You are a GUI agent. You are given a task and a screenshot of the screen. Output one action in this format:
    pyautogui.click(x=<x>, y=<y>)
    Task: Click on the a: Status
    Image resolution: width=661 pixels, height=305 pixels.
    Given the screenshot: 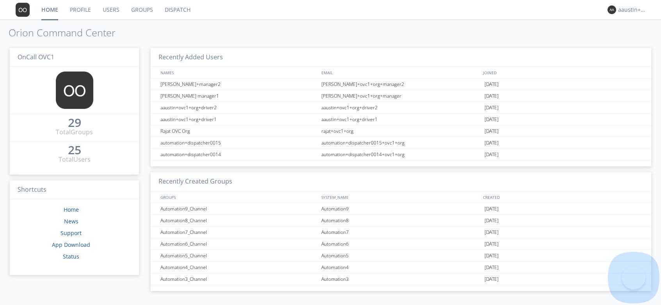 What is the action you would take?
    pyautogui.click(x=71, y=256)
    